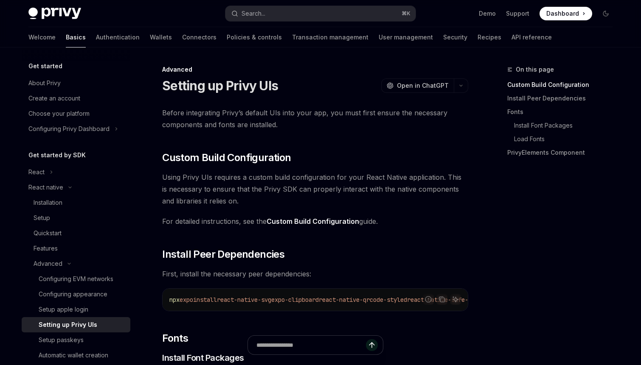 The height and width of the screenshot is (365, 641). I want to click on span: On this page, so click(535, 70).